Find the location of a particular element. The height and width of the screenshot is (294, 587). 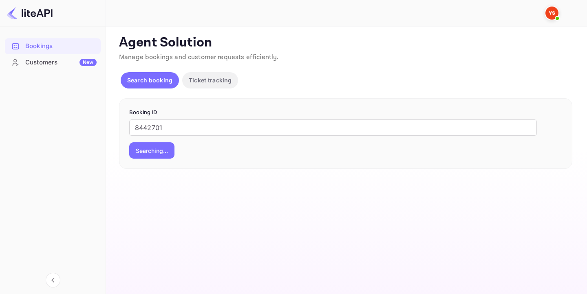

p: Booking ID is located at coordinates (345, 112).